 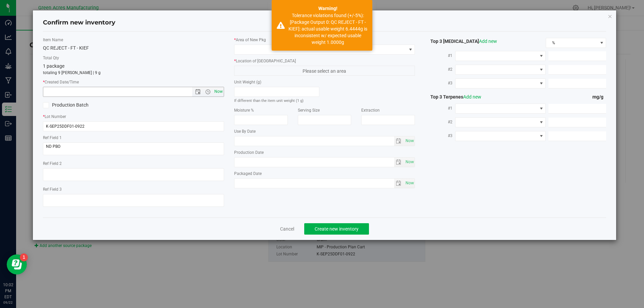 What do you see at coordinates (133, 40) in the screenshot?
I see `label: Item Name` at bounding box center [133, 40].